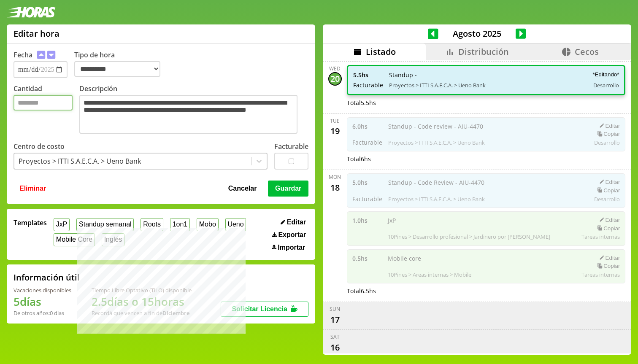 The image size is (638, 364). I want to click on h1: 5 días, so click(42, 302).